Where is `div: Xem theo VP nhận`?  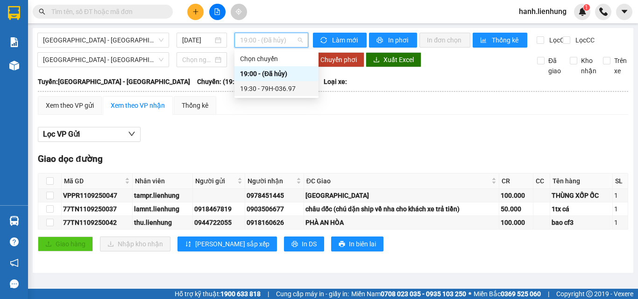
div: Xem theo VP nhận is located at coordinates (138, 106).